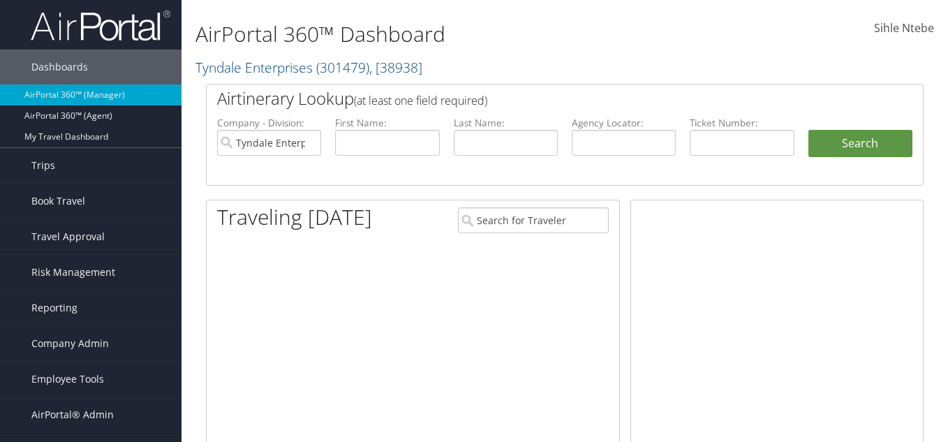  I want to click on span: Dashboards, so click(59, 67).